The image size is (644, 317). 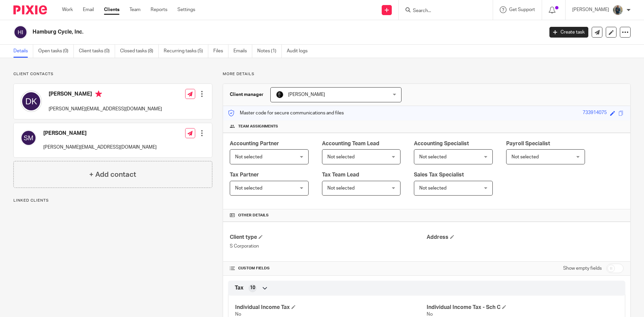 What do you see at coordinates (269, 51) in the screenshot?
I see `a: Notes (1)` at bounding box center [269, 51].